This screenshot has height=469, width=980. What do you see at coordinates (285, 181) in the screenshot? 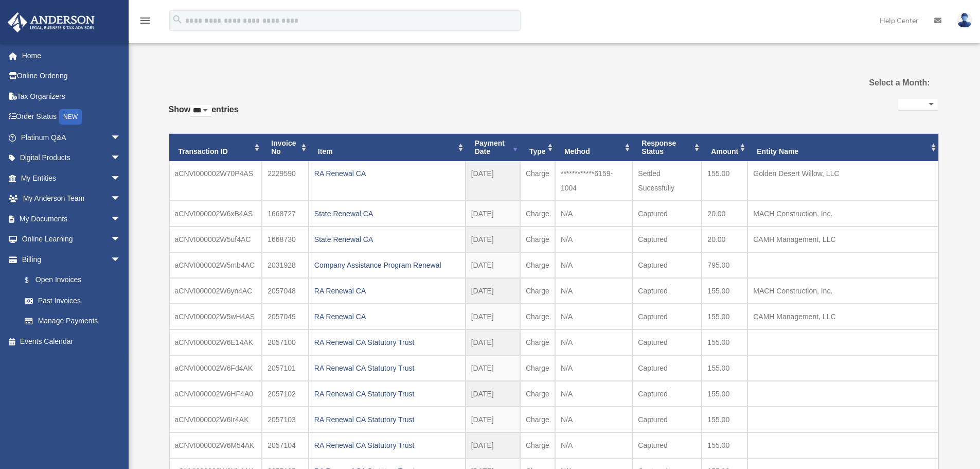
I see `td: 2229590` at bounding box center [285, 181].